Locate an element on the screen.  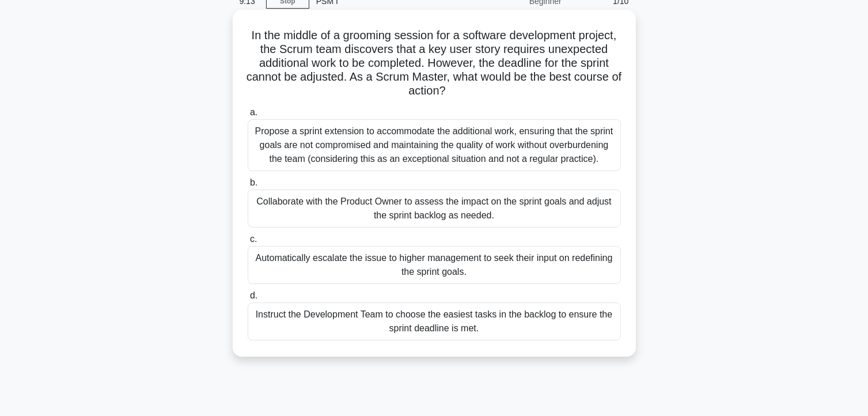
span: a. is located at coordinates (253, 112).